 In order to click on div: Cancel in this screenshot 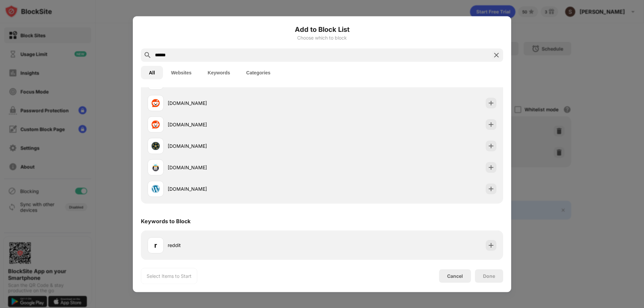, I will do `click(455, 276)`.